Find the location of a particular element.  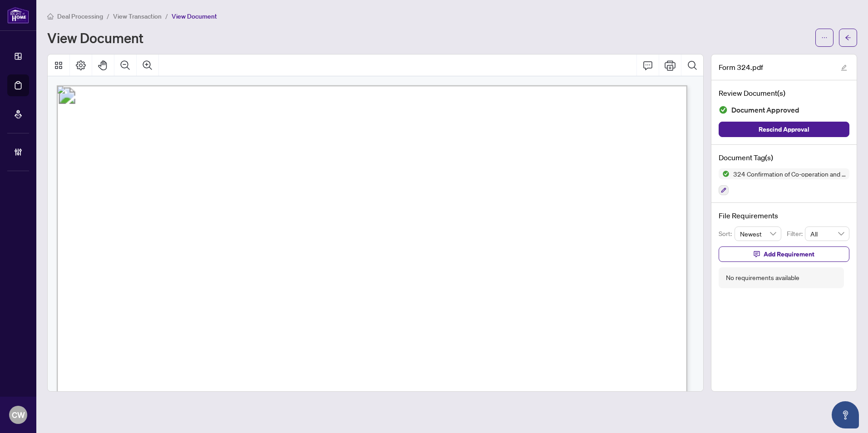

img: Document Status is located at coordinates (724, 110).